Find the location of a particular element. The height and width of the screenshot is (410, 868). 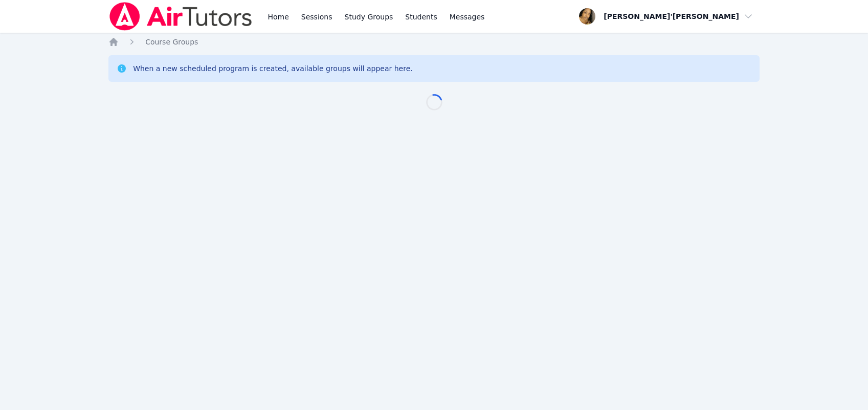

a: Course Groups is located at coordinates (172, 41).